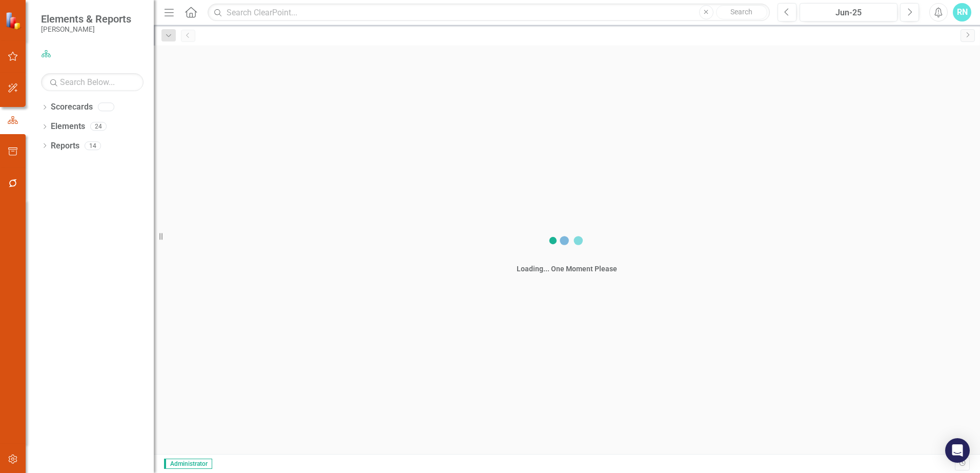  Describe the element at coordinates (567, 268) in the screenshot. I see `div: Loading... One Moment Please` at that location.